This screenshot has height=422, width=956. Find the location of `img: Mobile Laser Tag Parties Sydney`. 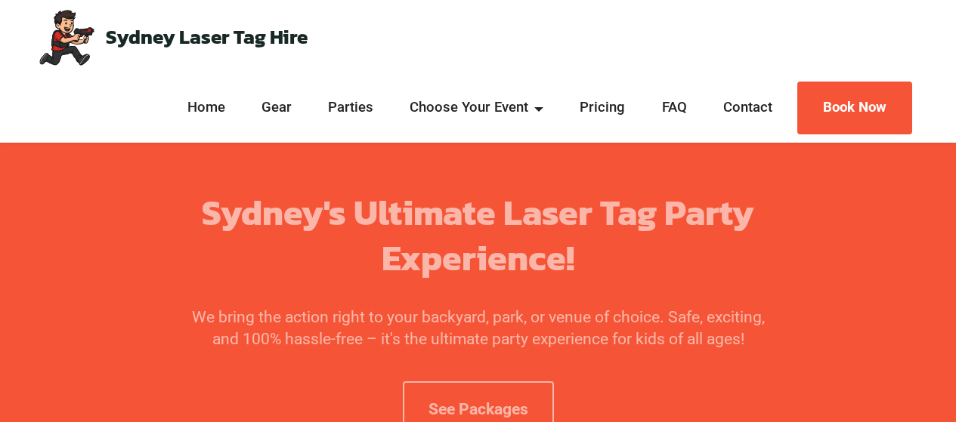

img: Mobile Laser Tag Parties Sydney is located at coordinates (66, 37).